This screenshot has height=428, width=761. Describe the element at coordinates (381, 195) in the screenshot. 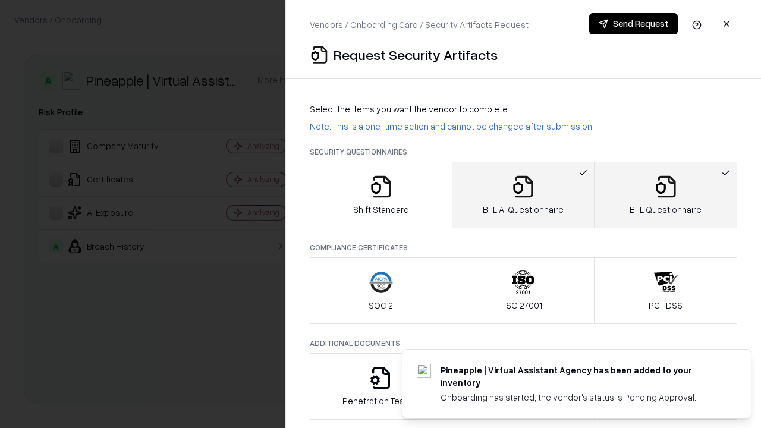

I see `button: Shift Standard` at that location.